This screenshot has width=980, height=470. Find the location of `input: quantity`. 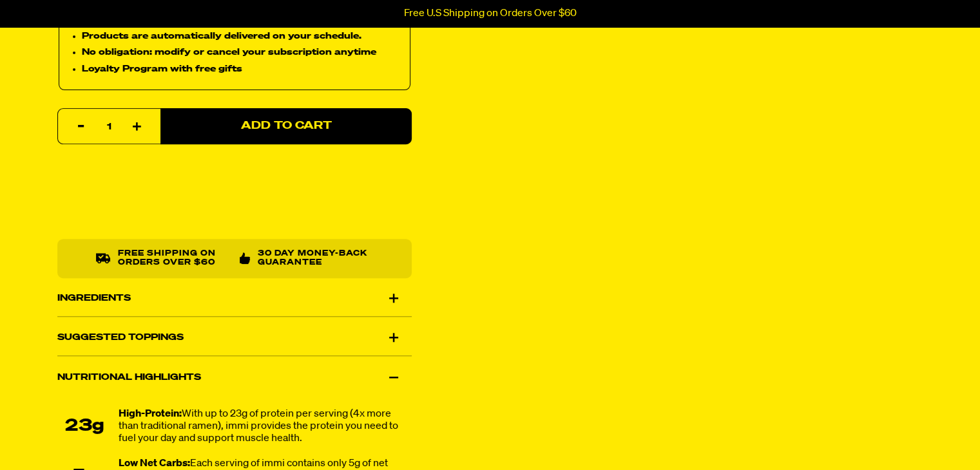

input: quantity is located at coordinates (109, 127).